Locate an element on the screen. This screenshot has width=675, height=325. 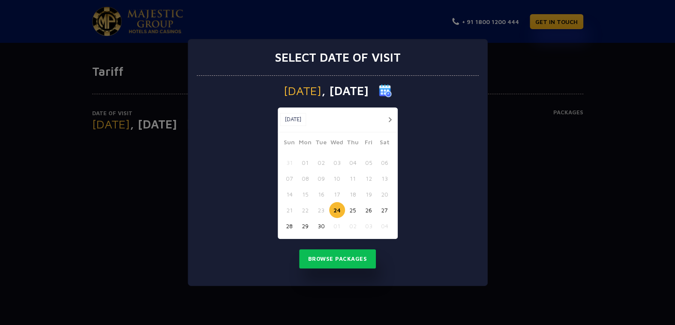
button: 11 is located at coordinates (353, 178).